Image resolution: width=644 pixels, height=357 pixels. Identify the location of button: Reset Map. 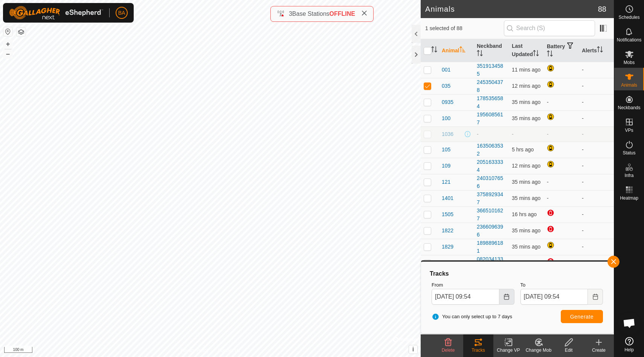
(8, 32).